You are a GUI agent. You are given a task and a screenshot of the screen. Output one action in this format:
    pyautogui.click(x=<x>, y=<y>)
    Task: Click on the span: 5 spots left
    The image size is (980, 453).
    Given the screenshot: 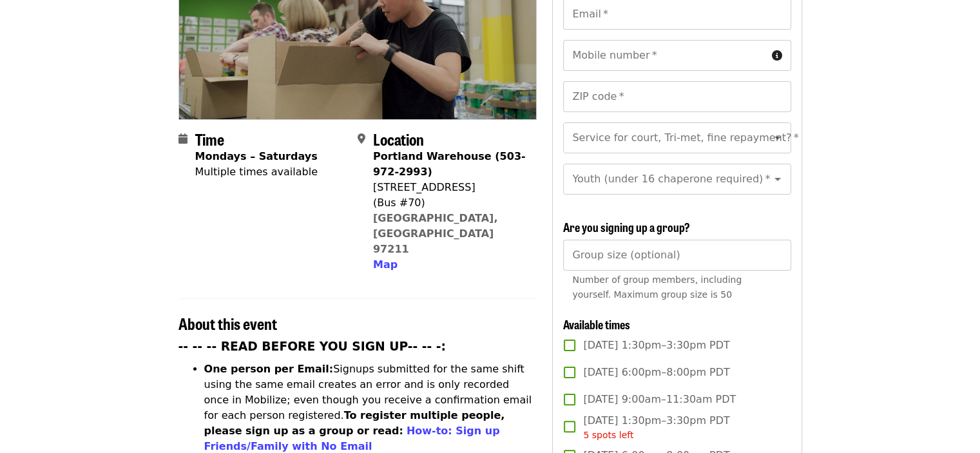 What is the action you would take?
    pyautogui.click(x=608, y=435)
    